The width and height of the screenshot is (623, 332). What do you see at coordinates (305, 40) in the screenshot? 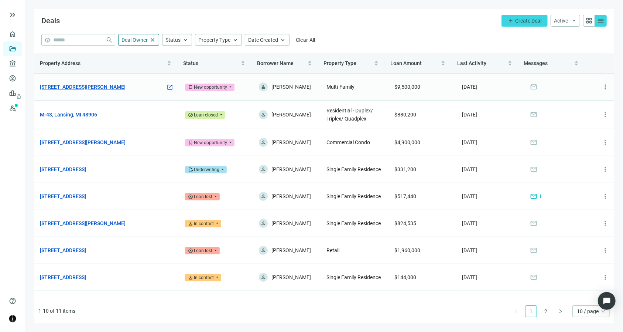
I see `span: Clear All` at bounding box center [305, 40].